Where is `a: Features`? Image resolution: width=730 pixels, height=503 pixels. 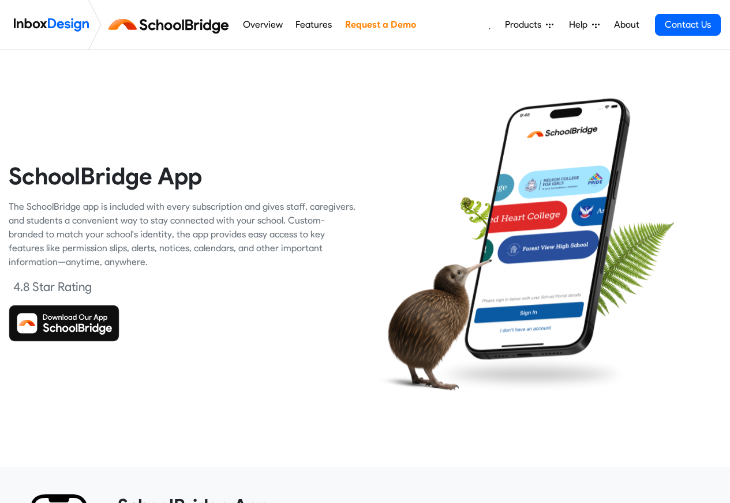
a: Features is located at coordinates (314, 25).